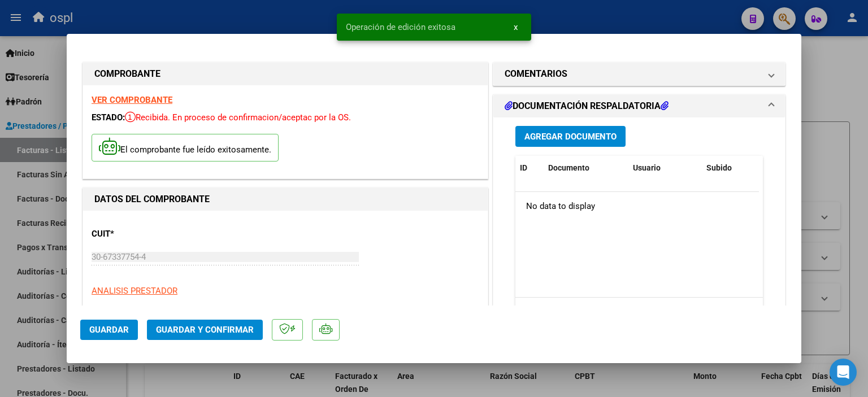 This screenshot has width=868, height=397. What do you see at coordinates (786, 168) in the screenshot?
I see `datatable-header-cell: Acción` at bounding box center [786, 168].